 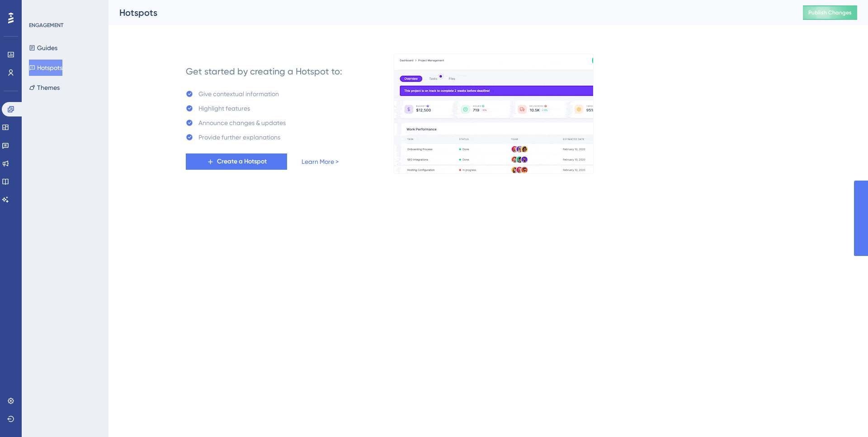 What do you see at coordinates (45, 68) in the screenshot?
I see `button: Hotspots` at bounding box center [45, 68].